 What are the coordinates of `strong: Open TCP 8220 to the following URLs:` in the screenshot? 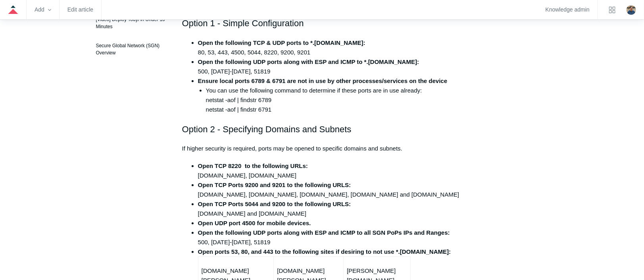 It's located at (253, 165).